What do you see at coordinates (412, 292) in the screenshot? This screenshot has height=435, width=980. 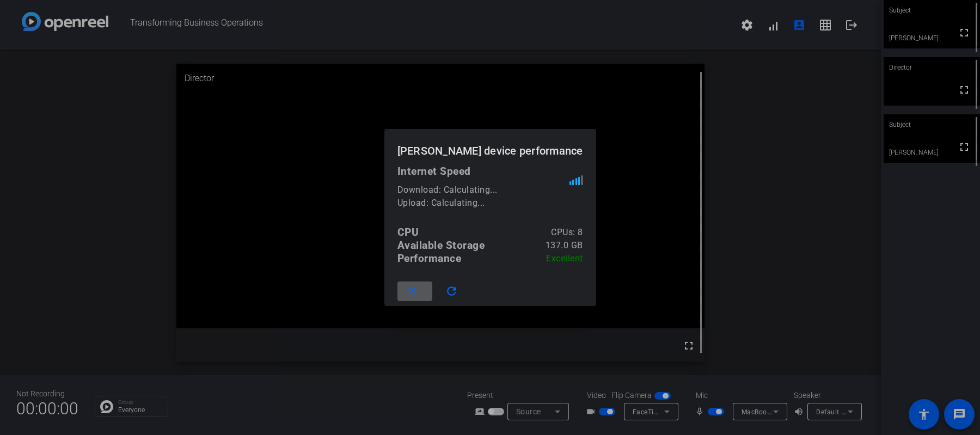 I see `mat-icon: close` at bounding box center [412, 292].